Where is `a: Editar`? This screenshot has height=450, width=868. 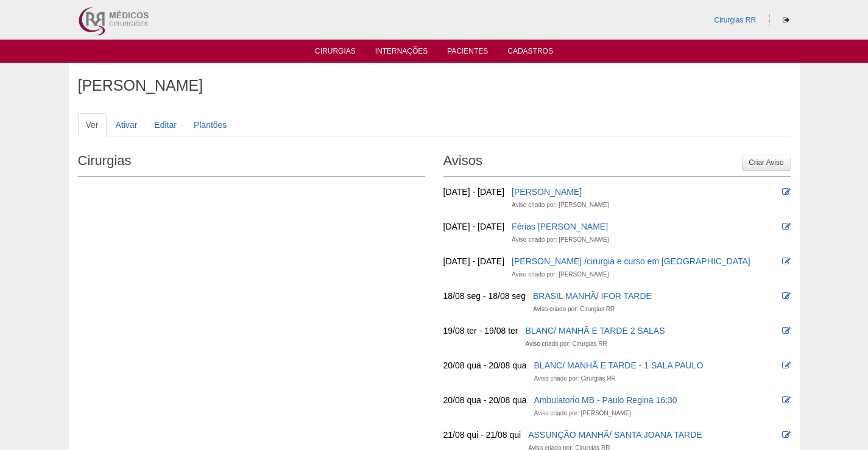
a: Editar is located at coordinates (165, 125).